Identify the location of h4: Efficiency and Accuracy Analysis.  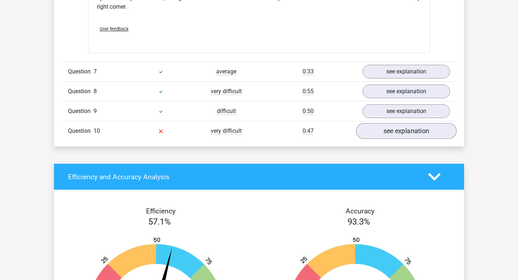
(242, 177).